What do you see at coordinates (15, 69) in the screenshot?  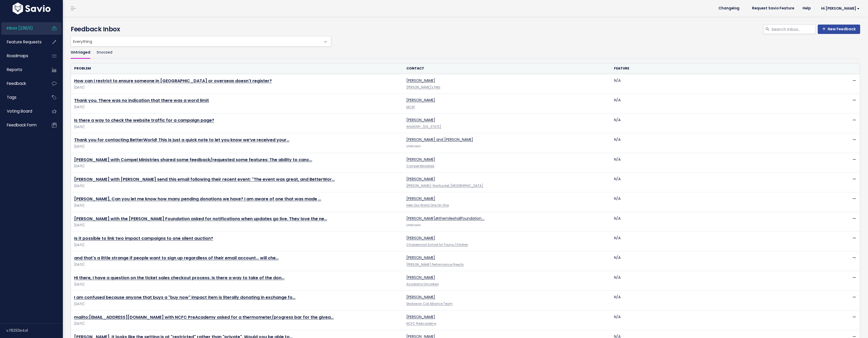 I see `span: Reports` at bounding box center [15, 69].